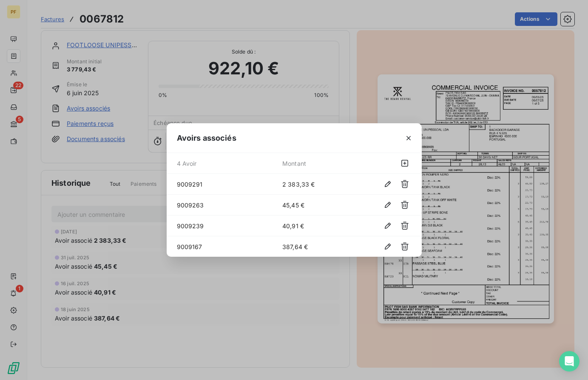 This screenshot has width=588, height=380. Describe the element at coordinates (323, 163) in the screenshot. I see `span: Montant` at that location.